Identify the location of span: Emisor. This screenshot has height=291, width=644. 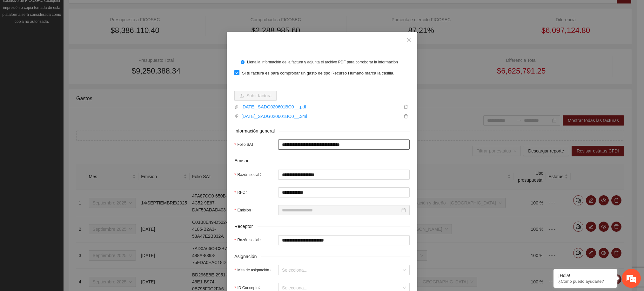
(244, 161).